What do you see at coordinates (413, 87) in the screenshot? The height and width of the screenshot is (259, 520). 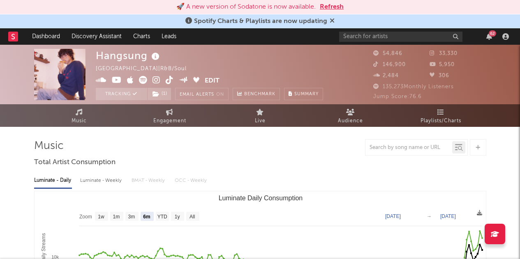 I see `span: 135,273 Monthly Listeners` at bounding box center [413, 87].